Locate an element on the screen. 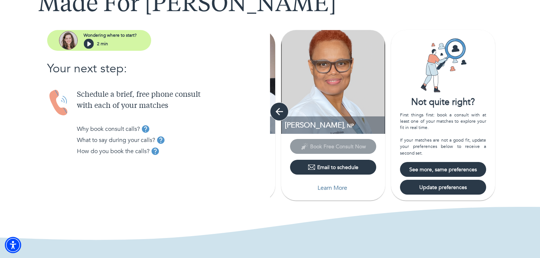  button: Update preferences is located at coordinates (443, 187).